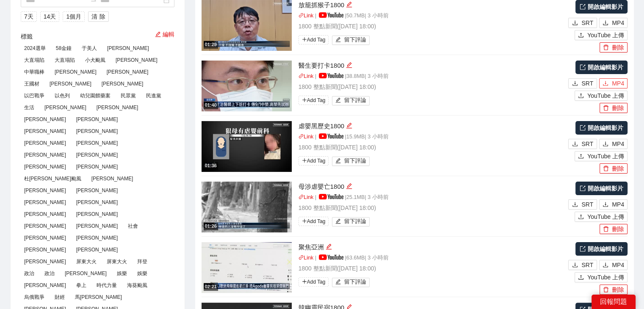 This screenshot has width=644, height=309. Describe the element at coordinates (583, 128) in the screenshot. I see `span: export` at that location.